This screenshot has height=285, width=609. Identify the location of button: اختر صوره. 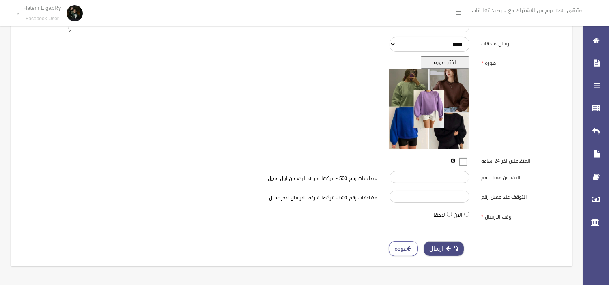
(445, 63).